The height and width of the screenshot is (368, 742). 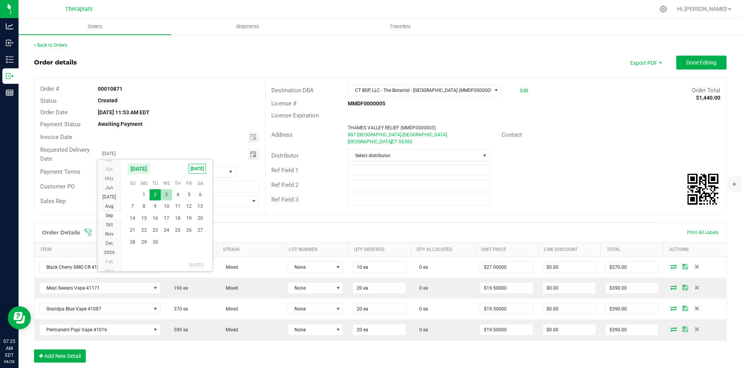 What do you see at coordinates (646, 63) in the screenshot?
I see `span: Export PDF` at bounding box center [646, 63].